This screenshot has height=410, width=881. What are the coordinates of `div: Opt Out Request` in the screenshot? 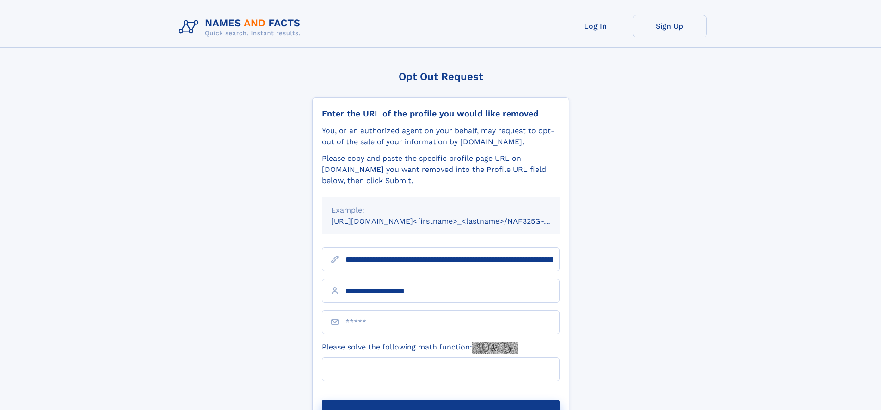 It's located at (441, 76).